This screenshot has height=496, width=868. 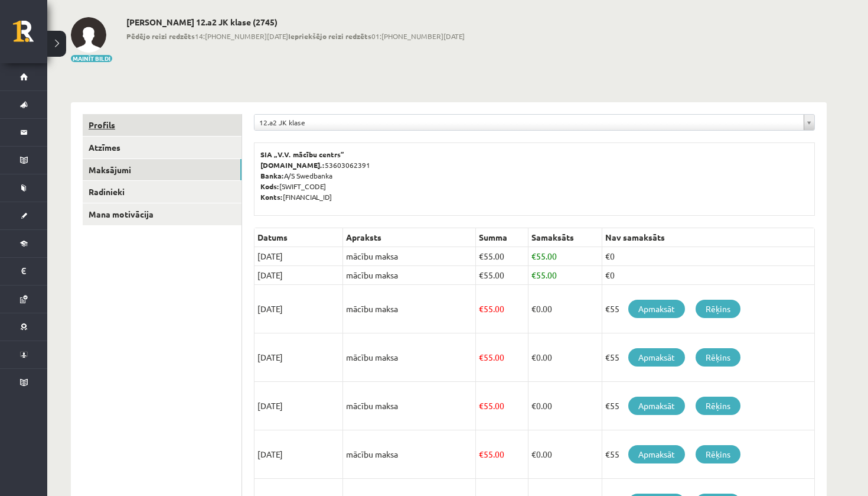 What do you see at coordinates (162, 125) in the screenshot?
I see `a: Profils` at bounding box center [162, 125].